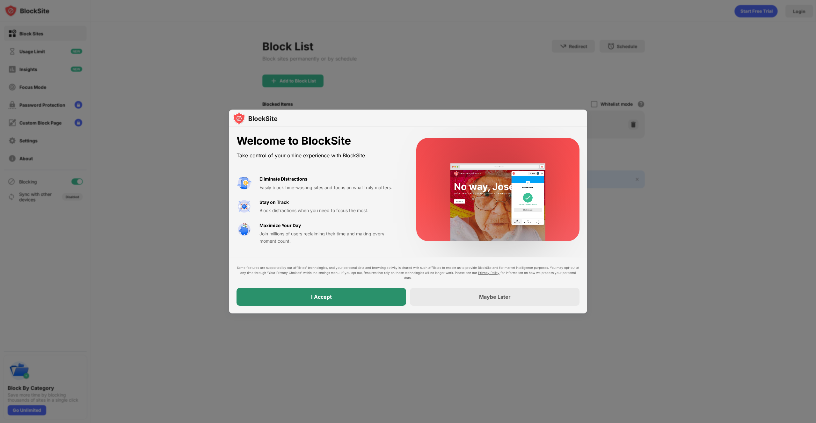 The width and height of the screenshot is (816, 423). What do you see at coordinates (321, 297) in the screenshot?
I see `div: I Accept` at bounding box center [321, 297].